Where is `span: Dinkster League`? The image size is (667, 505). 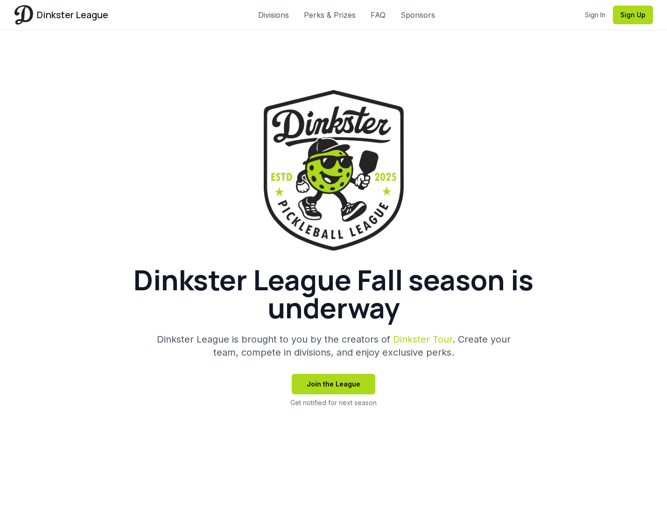
span: Dinkster League is located at coordinates (72, 15).